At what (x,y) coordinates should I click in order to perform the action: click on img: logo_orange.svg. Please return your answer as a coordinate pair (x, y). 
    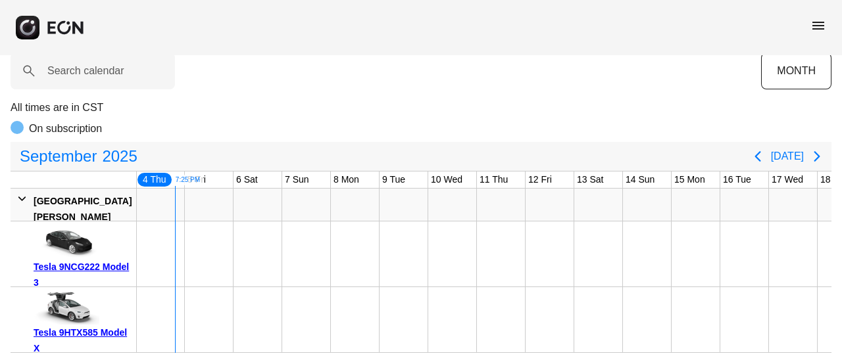
    Looking at the image, I should click on (26, 26).